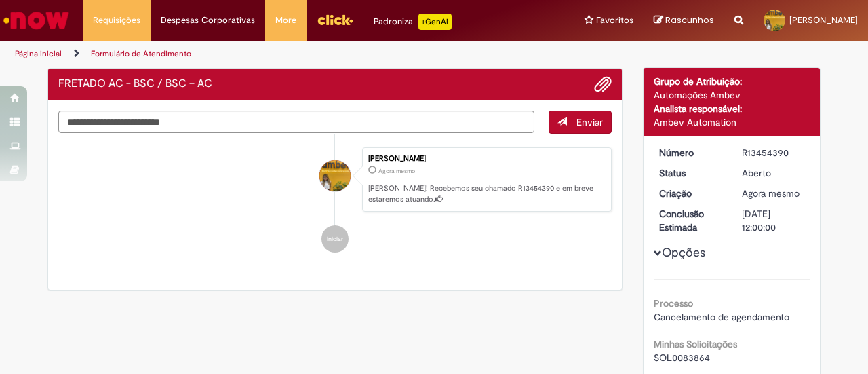 The width and height of the screenshot is (868, 374). I want to click on div: Camila Lopes De Souza, so click(335, 176).